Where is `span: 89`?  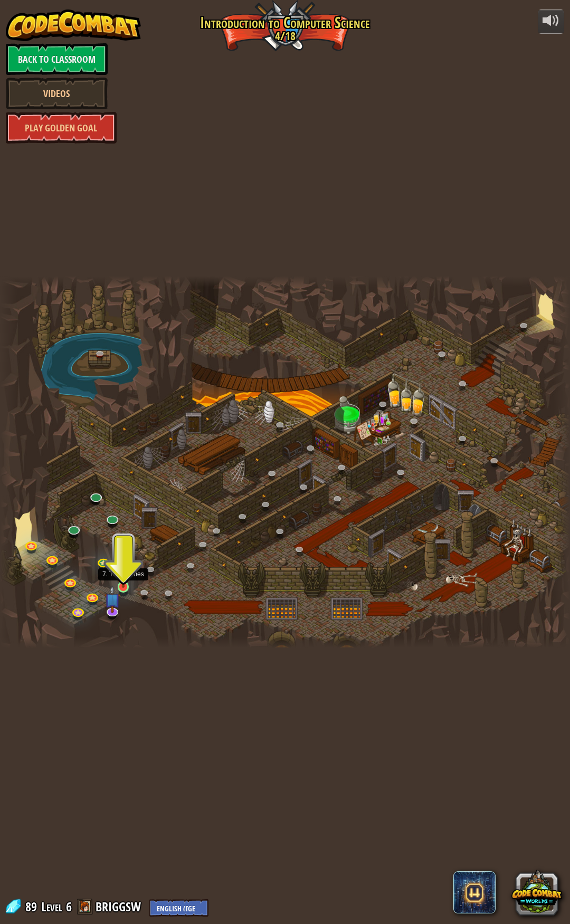
span: 89 is located at coordinates (33, 906).